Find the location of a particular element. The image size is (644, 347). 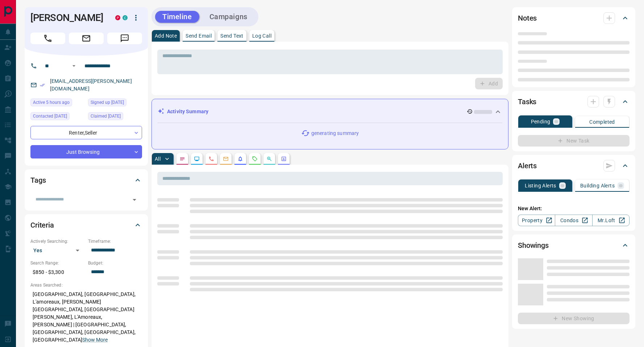

div: Just Browsing is located at coordinates (86, 151).